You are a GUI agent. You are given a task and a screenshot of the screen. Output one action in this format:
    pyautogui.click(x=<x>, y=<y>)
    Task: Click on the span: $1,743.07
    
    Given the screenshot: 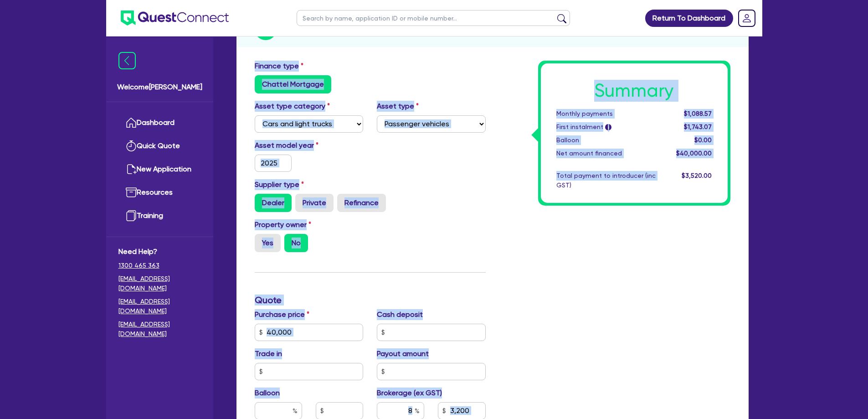 What is the action you would take?
    pyautogui.click(x=698, y=127)
    